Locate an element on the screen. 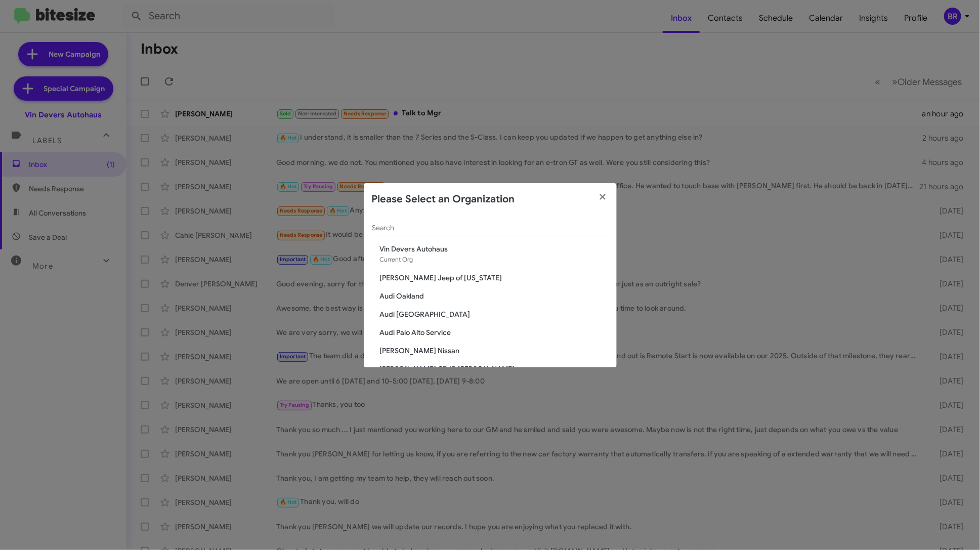 The height and width of the screenshot is (550, 980). span: Vin Devers Autohaus is located at coordinates (494, 249).